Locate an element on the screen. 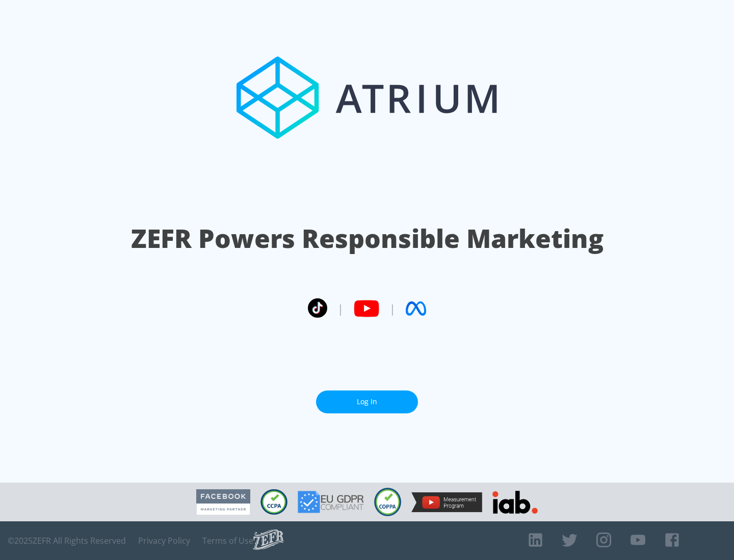 This screenshot has height=560, width=734. img: GDPR Compliant is located at coordinates (331, 502).